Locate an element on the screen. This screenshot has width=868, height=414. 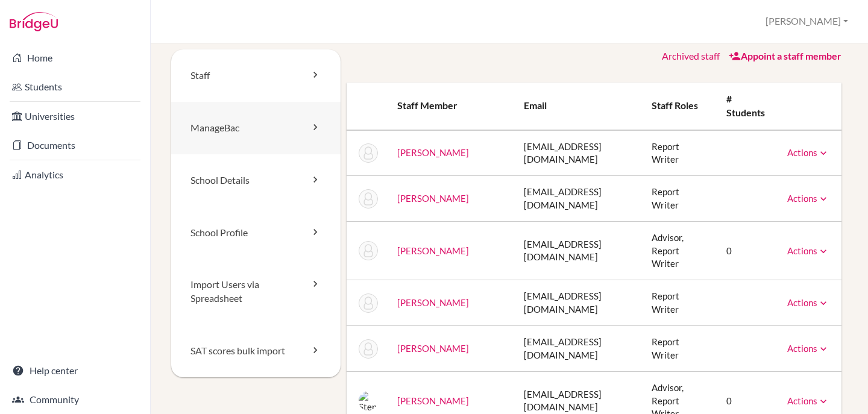
a: Home is located at coordinates (75, 58).